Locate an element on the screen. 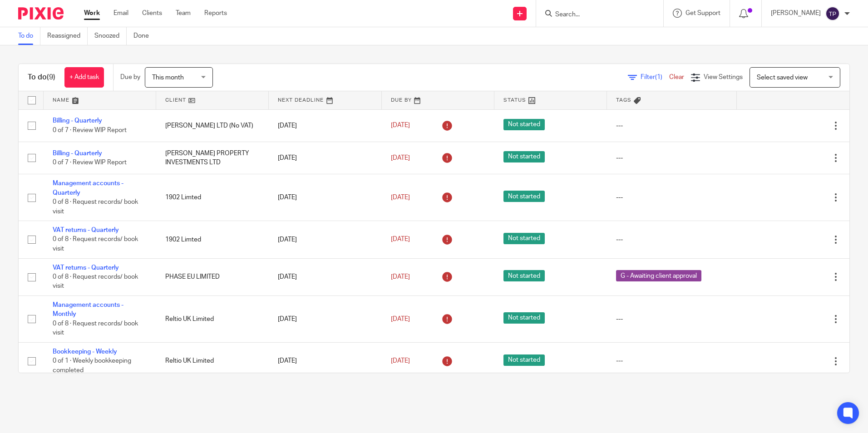  a: Reports is located at coordinates (216, 13).